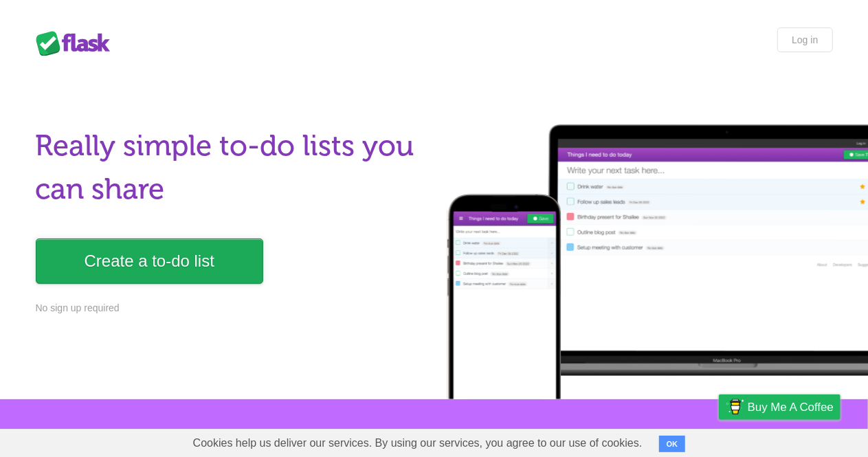 The image size is (868, 457). What do you see at coordinates (149, 261) in the screenshot?
I see `a: Create a to-do list` at bounding box center [149, 261].